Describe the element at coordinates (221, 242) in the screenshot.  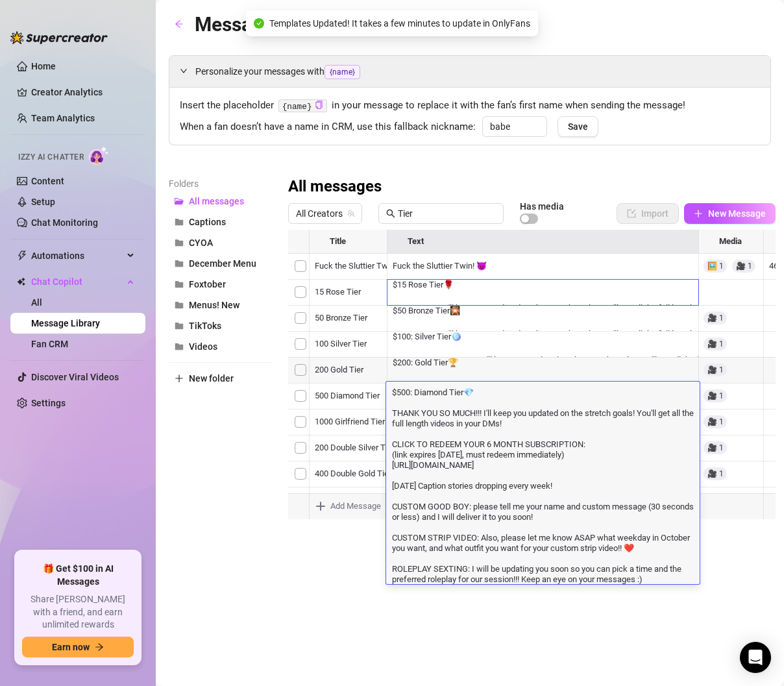
I see `button: CYOA` at that location.